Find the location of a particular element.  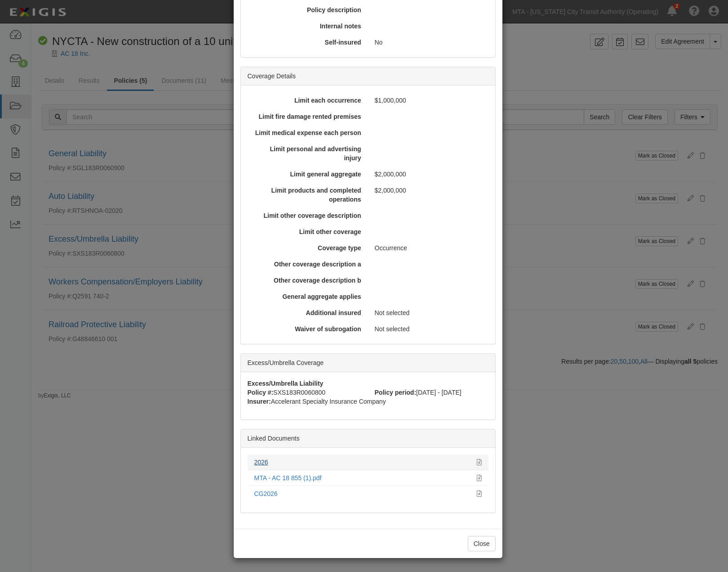

div: CG2026 is located at coordinates (362, 494).